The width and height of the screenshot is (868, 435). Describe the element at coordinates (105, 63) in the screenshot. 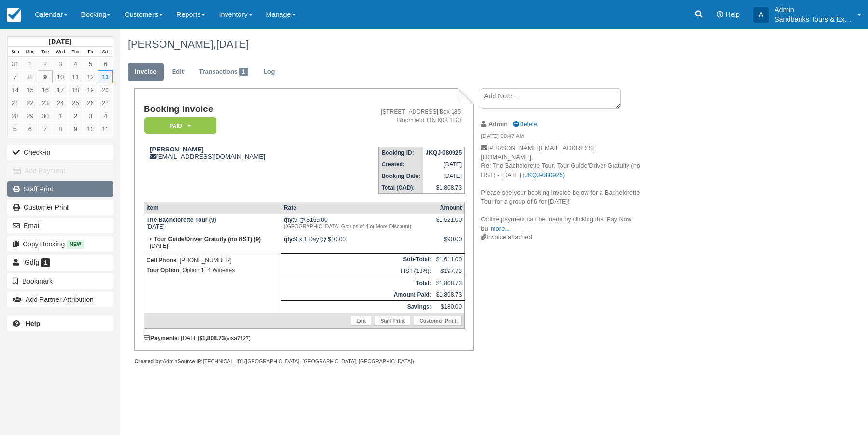

I see `a: 6` at that location.